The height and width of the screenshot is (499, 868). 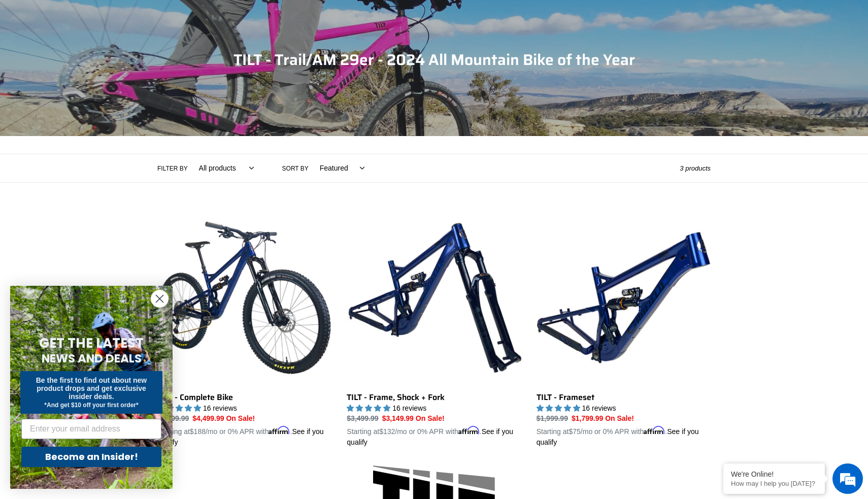 What do you see at coordinates (92, 429) in the screenshot?
I see `input: Enter your email address` at bounding box center [92, 429].